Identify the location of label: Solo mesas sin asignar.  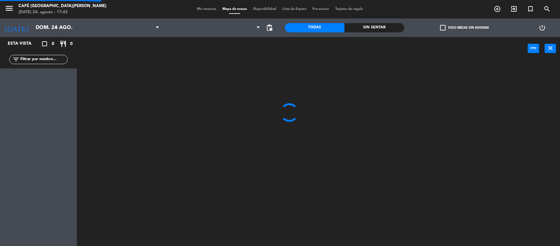
(465, 28).